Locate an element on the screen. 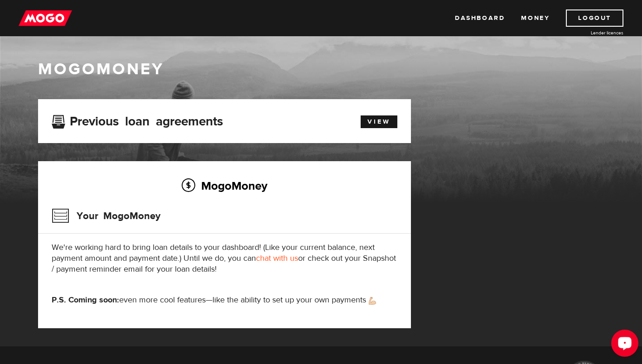 The image size is (642, 364). a: Lender licences is located at coordinates (589, 33).